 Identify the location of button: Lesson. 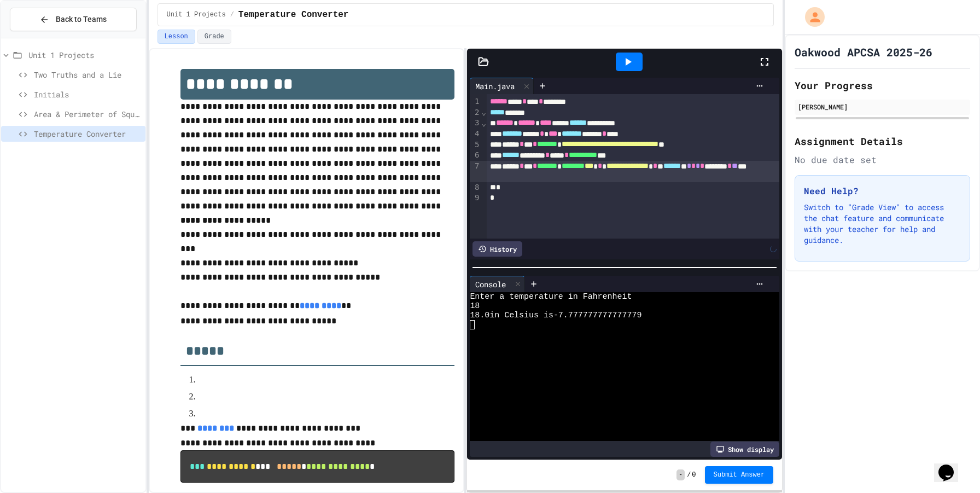
(176, 37).